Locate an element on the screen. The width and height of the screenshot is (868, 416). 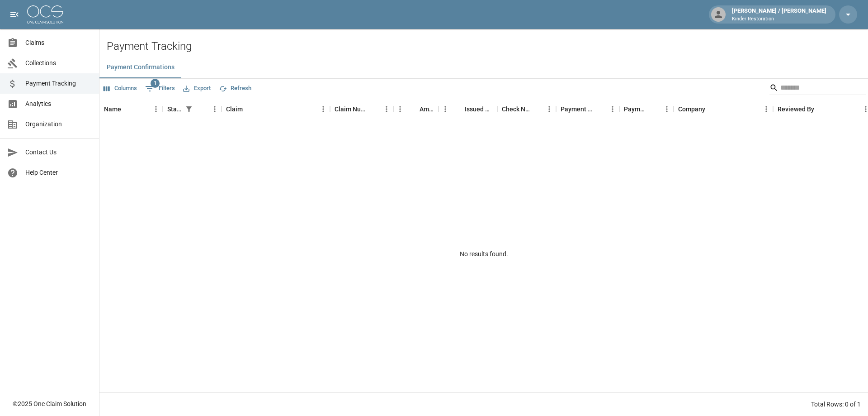
button: Select columns is located at coordinates (121, 88).